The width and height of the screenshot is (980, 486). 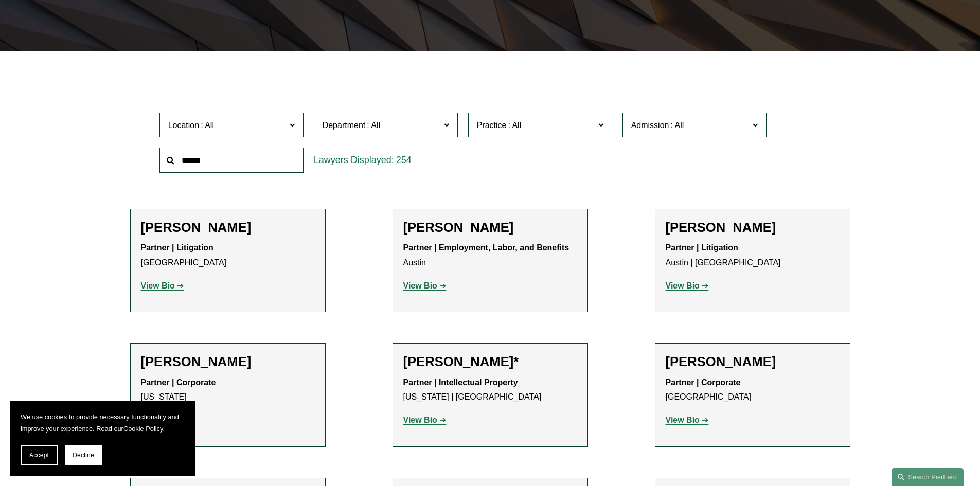 I want to click on span: Accept, so click(x=39, y=456).